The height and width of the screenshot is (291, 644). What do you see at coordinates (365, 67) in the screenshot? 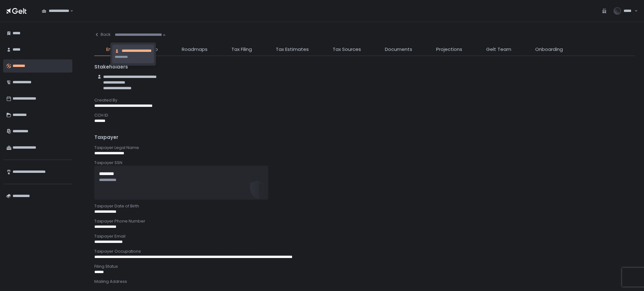
I see `div: Stakeholders` at bounding box center [365, 67].